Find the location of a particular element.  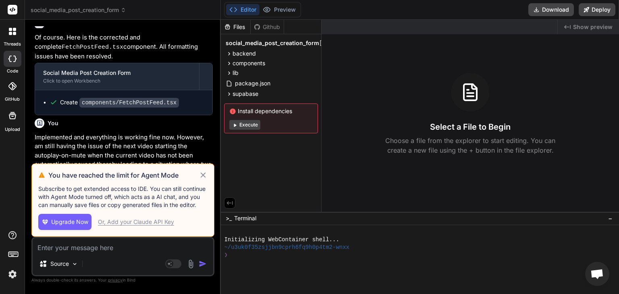

button: Upgrade Now is located at coordinates (65, 222).